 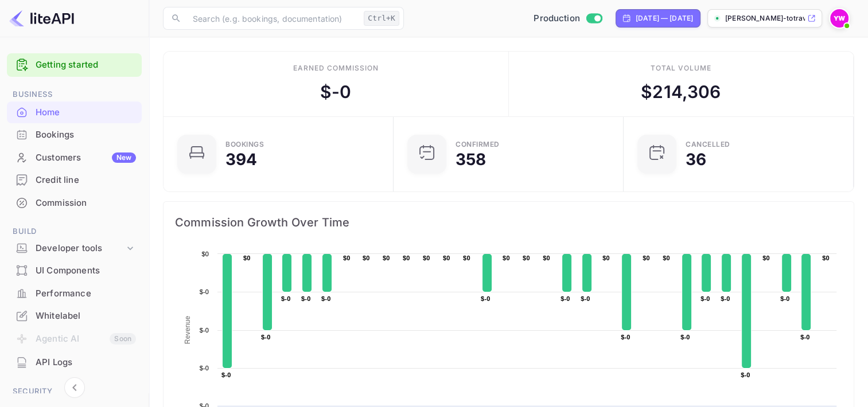 What do you see at coordinates (74, 392) in the screenshot?
I see `span: Security` at bounding box center [74, 392].